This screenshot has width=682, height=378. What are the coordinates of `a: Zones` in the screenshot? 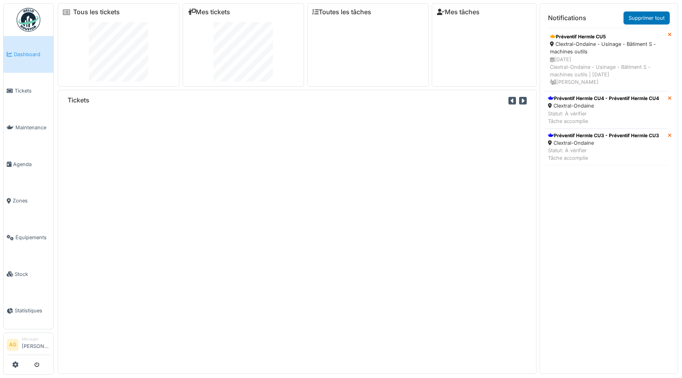 It's located at (28, 201).